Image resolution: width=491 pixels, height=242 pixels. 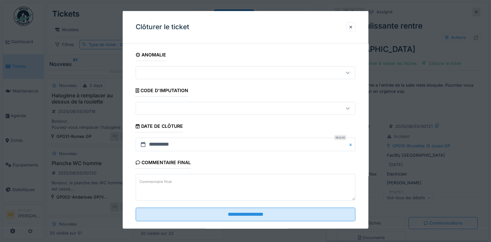 What do you see at coordinates (352, 144) in the screenshot?
I see `button: Close` at bounding box center [352, 144].